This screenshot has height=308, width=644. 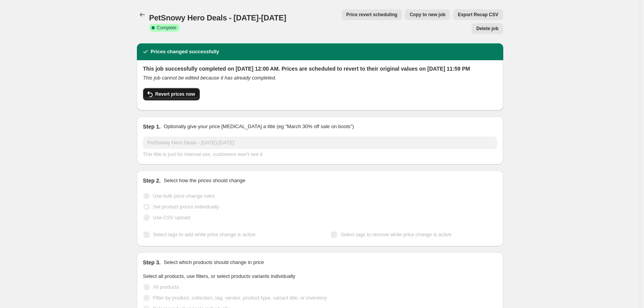 What do you see at coordinates (372, 15) in the screenshot?
I see `button: Price revert scheduling` at bounding box center [372, 15].